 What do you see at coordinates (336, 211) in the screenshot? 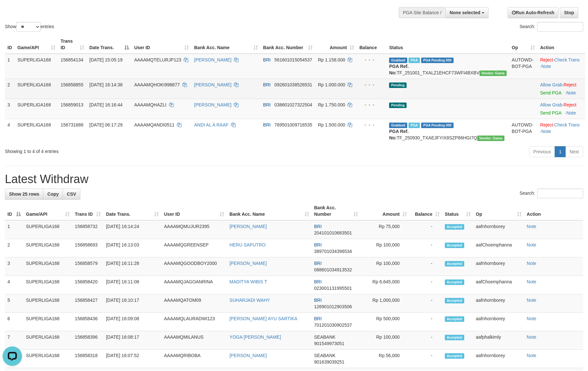
I see `th: Bank Acc. Number: activate to sort column ascending` at bounding box center [336, 211].